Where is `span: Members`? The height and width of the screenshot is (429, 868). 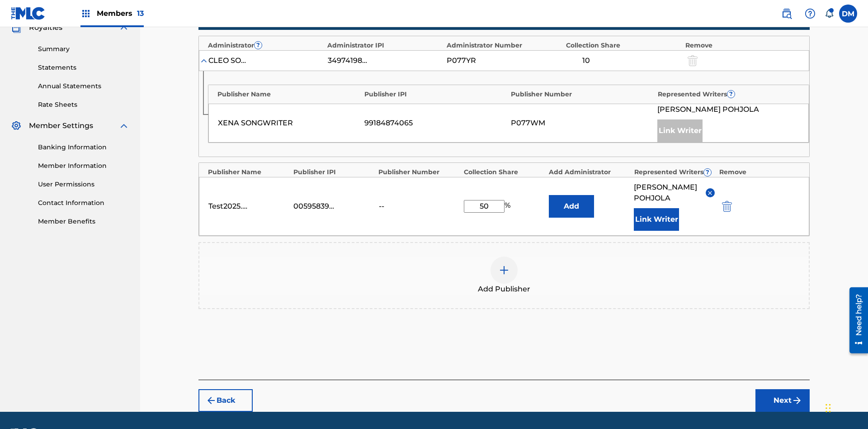 span: Members is located at coordinates (120, 13).